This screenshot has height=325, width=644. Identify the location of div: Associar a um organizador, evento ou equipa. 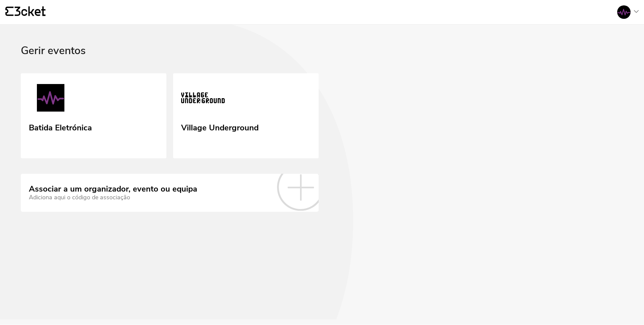
(113, 190).